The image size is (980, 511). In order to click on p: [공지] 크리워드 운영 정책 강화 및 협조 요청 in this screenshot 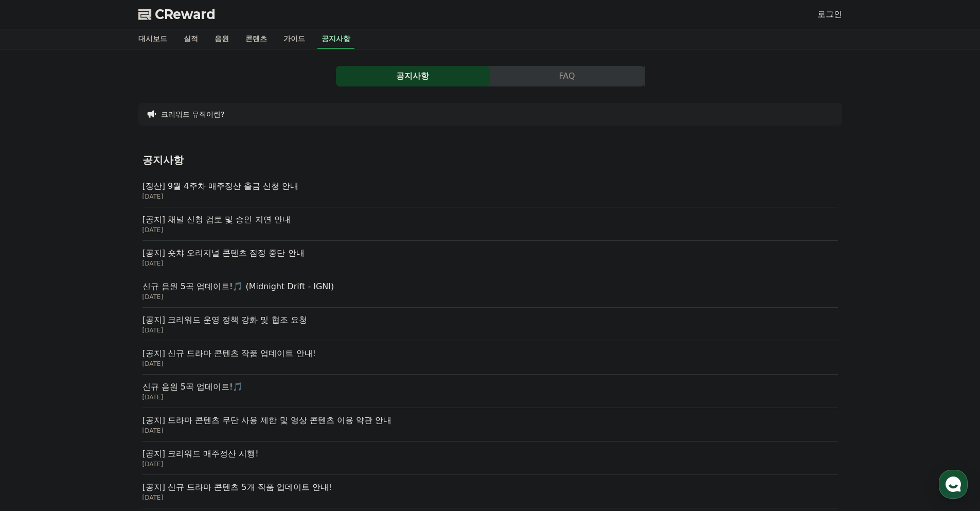, I will do `click(491, 320)`.